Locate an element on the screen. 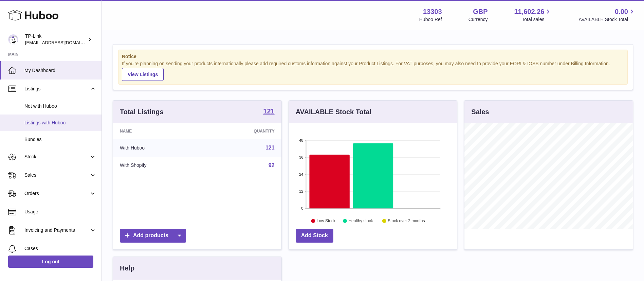  span: Sales is located at coordinates (57, 175).